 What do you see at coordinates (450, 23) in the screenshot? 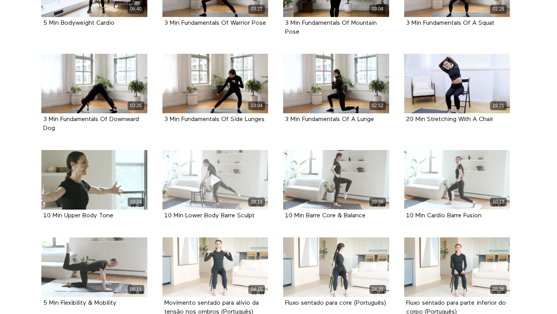
I see `a: 3 Min Fundamentals Of A Squat` at bounding box center [450, 23].